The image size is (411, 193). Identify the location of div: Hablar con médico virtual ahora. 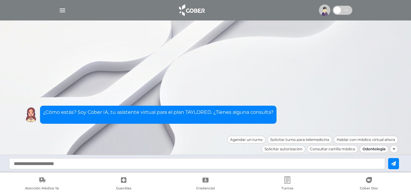
(366, 140).